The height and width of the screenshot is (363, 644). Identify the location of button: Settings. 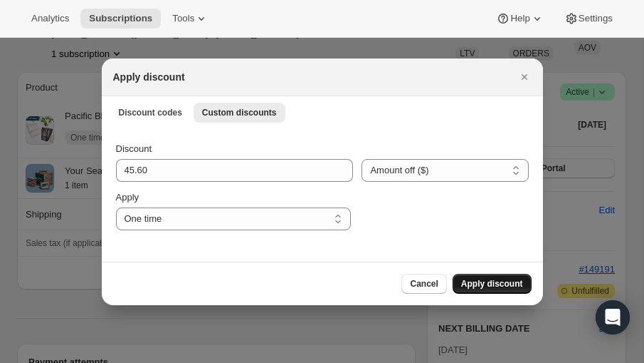
(589, 19).